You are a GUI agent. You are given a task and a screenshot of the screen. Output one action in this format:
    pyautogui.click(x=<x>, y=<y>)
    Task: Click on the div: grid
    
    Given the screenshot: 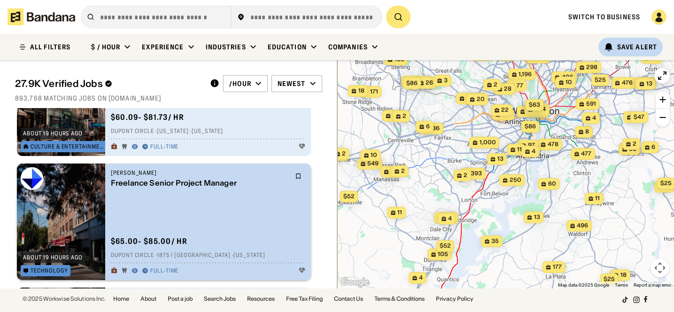 What is the action you would take?
    pyautogui.click(x=168, y=198)
    